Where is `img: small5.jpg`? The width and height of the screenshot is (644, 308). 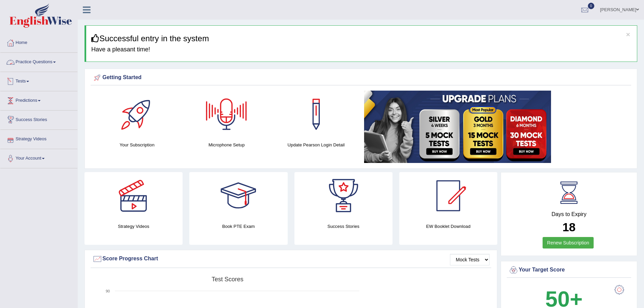
img: small5.jpg is located at coordinates (457, 126).